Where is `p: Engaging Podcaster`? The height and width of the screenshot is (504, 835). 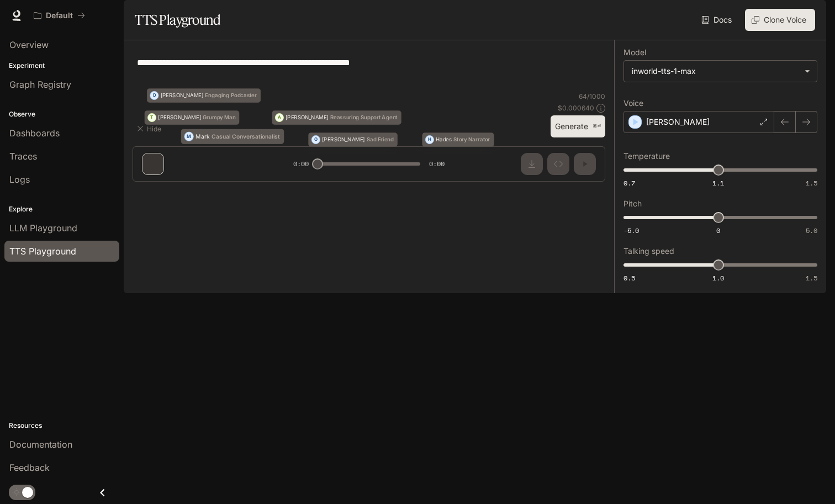 p: Engaging Podcaster is located at coordinates (231, 95).